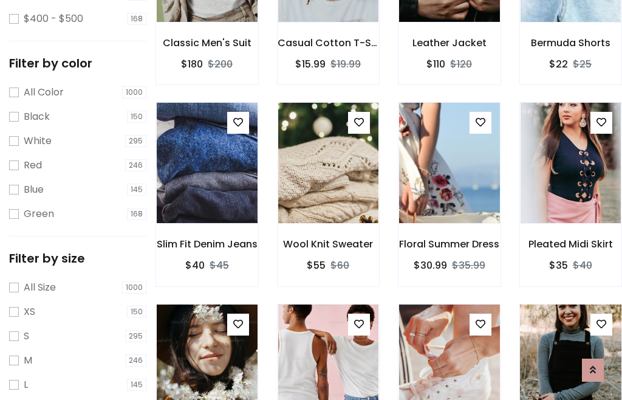 This screenshot has height=400, width=622. What do you see at coordinates (450, 43) in the screenshot?
I see `h6: Leather Jacket` at bounding box center [450, 43].